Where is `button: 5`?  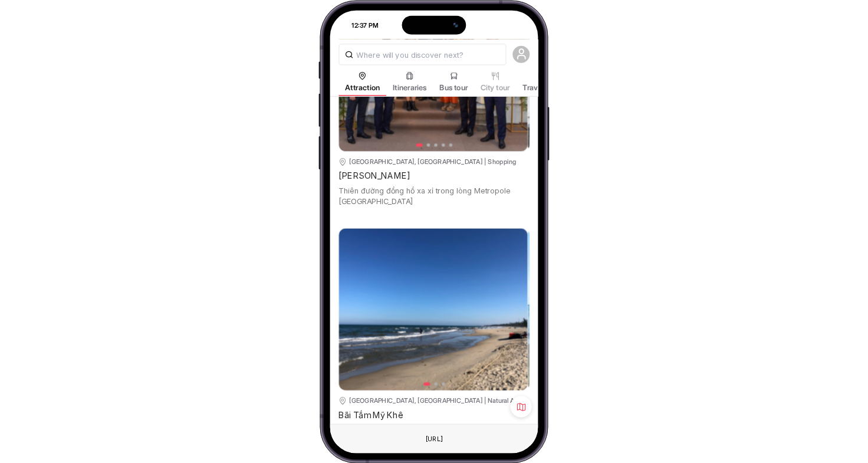
button: 5 is located at coordinates (450, 144).